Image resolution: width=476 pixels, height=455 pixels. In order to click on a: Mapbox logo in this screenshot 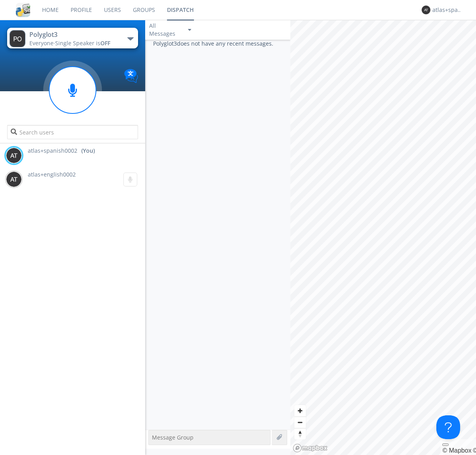, I will do `click(310, 448)`.